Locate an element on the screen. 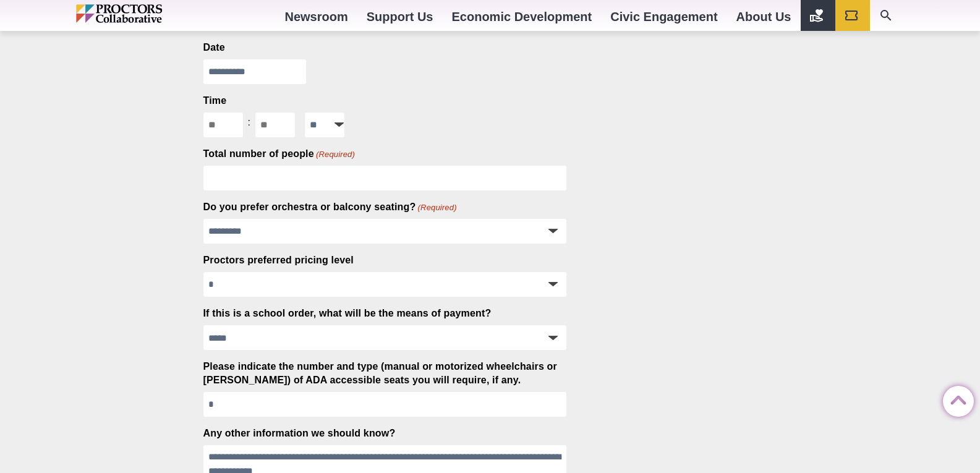 This screenshot has height=473, width=980. label: Total number of people is located at coordinates (279, 154).